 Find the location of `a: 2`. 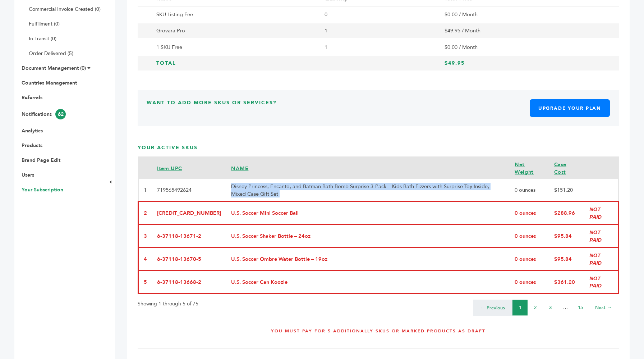

a: 2 is located at coordinates (535, 308).